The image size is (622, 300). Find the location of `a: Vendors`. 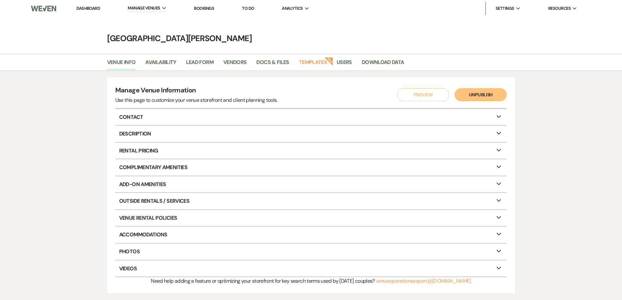

a: Vendors is located at coordinates (235, 64).